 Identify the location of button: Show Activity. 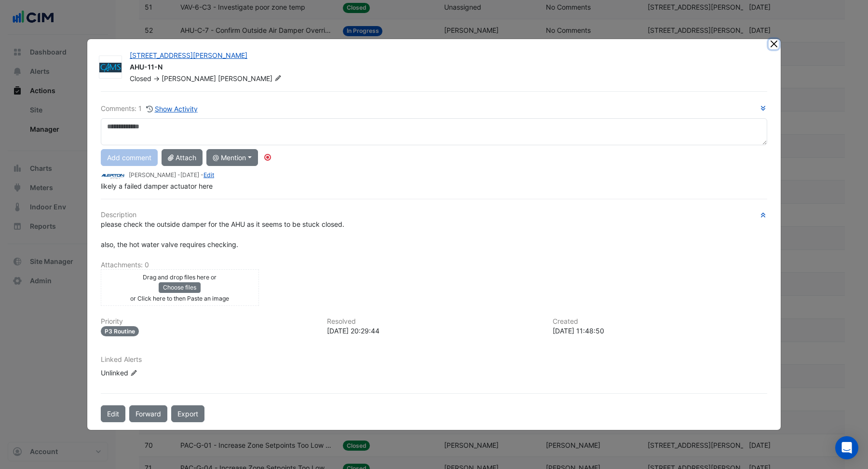
(171, 109).